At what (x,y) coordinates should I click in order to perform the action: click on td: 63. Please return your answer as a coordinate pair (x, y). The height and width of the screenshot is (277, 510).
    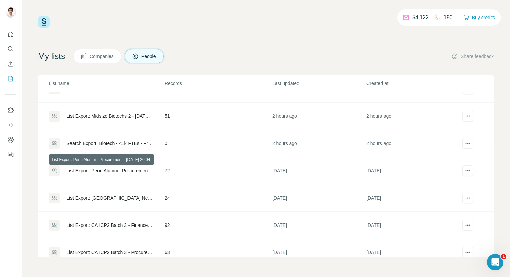
    Looking at the image, I should click on (218, 253).